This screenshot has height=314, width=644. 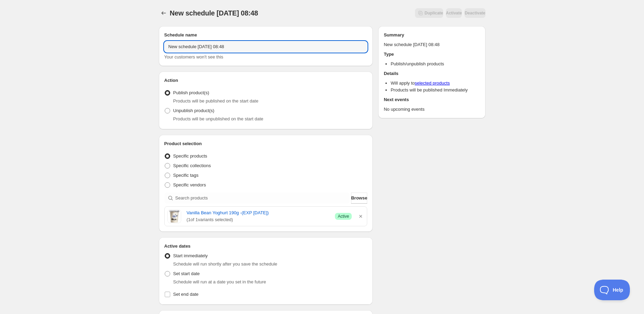 I want to click on span: Publish product(s), so click(x=191, y=93).